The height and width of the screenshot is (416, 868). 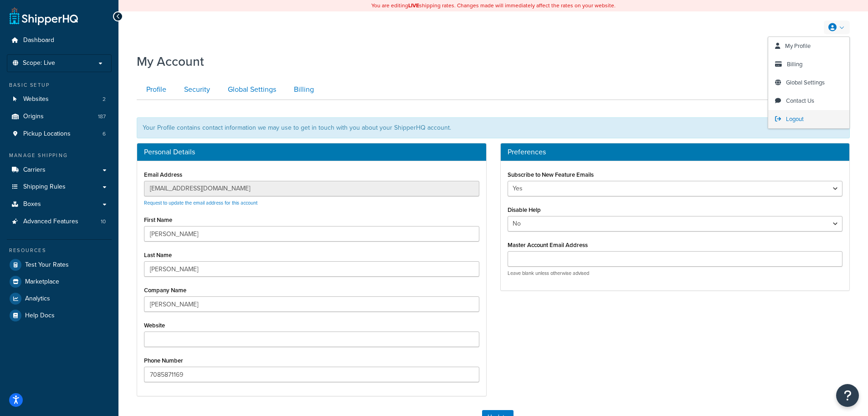 I want to click on span: Scope: Live, so click(x=39, y=63).